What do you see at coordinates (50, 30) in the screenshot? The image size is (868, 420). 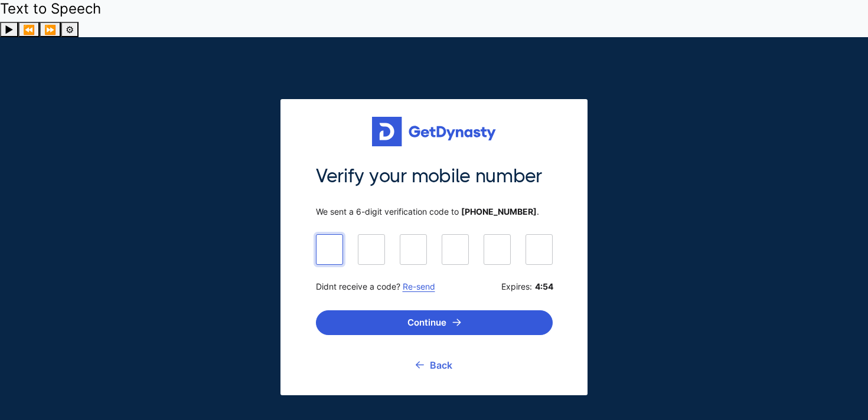 I see `button: Forward` at bounding box center [50, 30].